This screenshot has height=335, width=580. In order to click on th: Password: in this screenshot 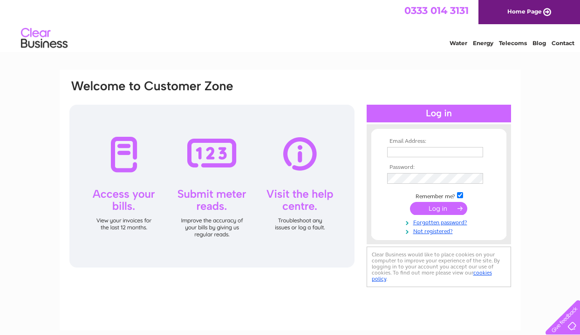, I will do `click(439, 168)`.